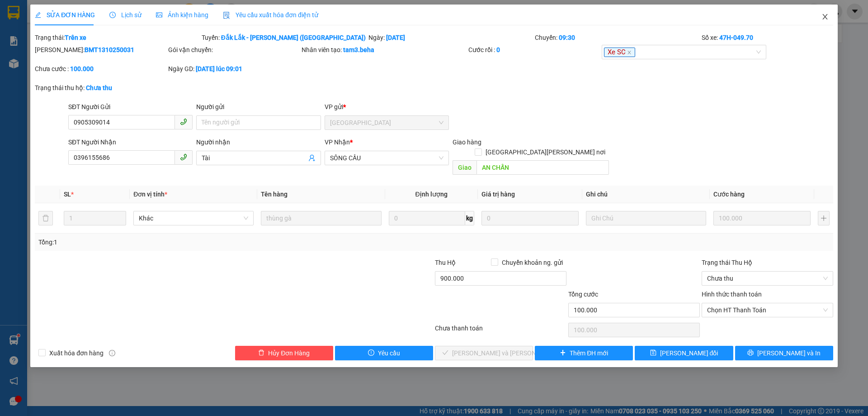 The height and width of the screenshot is (416, 868). I want to click on span: Thêm ĐH mới, so click(589, 353).